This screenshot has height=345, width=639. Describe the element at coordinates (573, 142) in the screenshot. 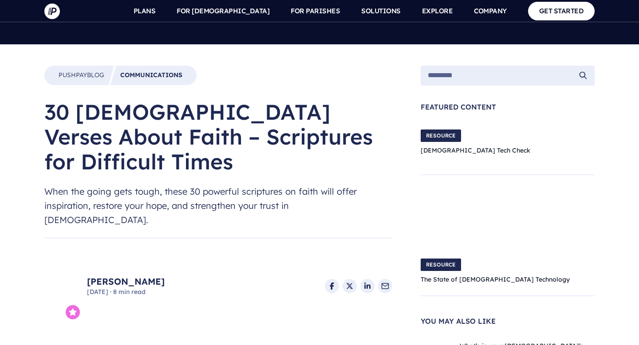

I see `img: Church Tech Check Blog Hero Image` at that location.